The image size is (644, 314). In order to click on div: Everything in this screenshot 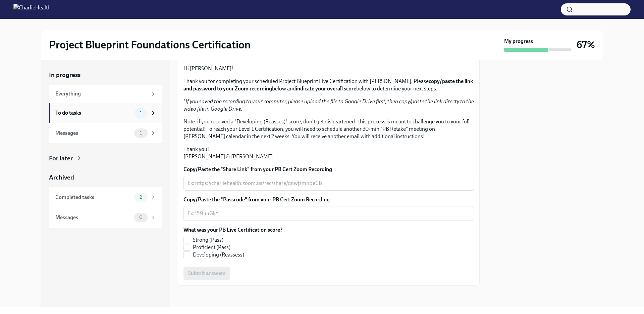, I will do `click(102, 94)`.